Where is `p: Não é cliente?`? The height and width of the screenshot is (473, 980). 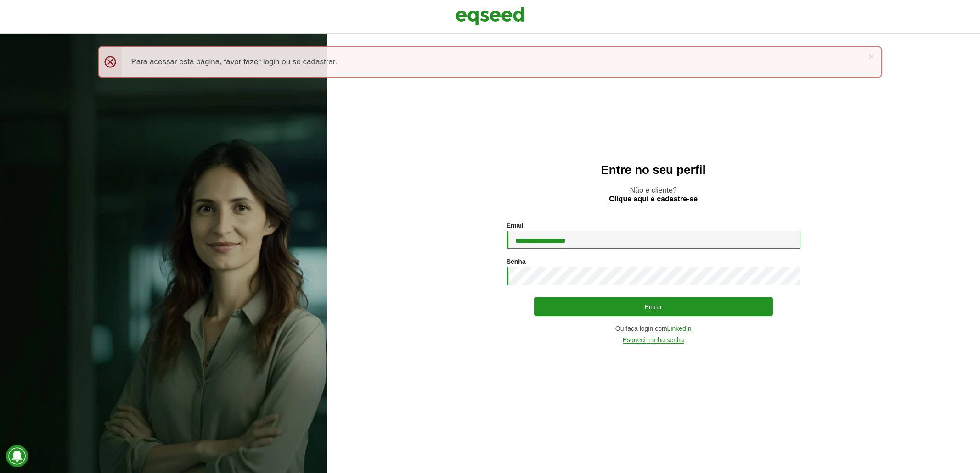
p: Não é cliente? is located at coordinates (653, 194).